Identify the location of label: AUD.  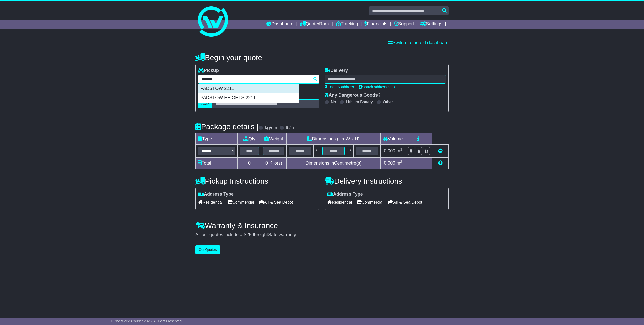
(205, 104).